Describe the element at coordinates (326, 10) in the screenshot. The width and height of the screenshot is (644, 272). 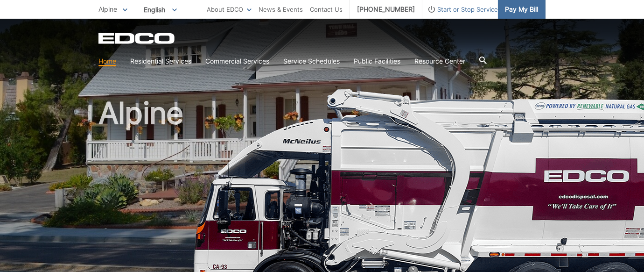
I see `a: Contact Us` at that location.